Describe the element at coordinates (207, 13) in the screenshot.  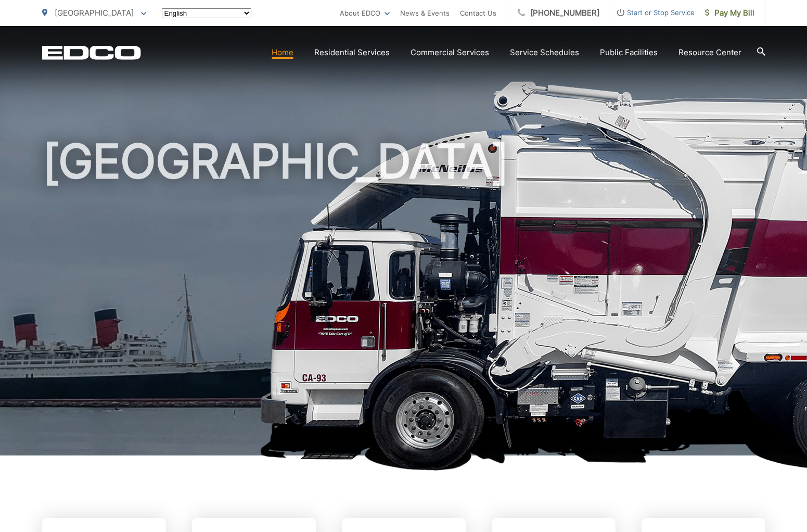
I see `select: Select a language` at that location.